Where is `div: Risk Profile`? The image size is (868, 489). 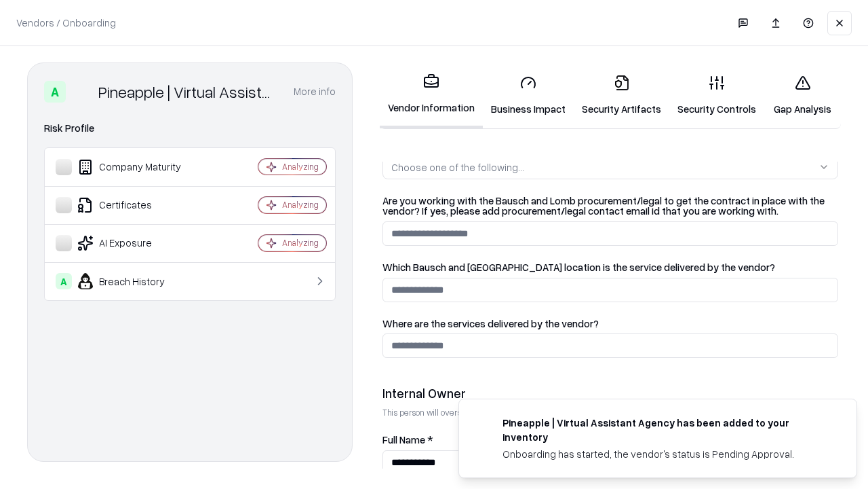 div: Risk Profile is located at coordinates (190, 128).